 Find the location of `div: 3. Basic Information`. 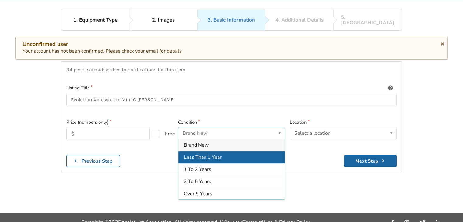

div: 3. Basic Information is located at coordinates (231, 20).